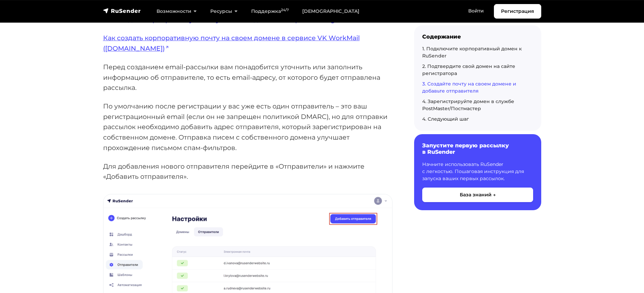 Image resolution: width=644 pixels, height=293 pixels. I want to click on a: 2. Подтвердите свой домен на сайте регистратора, so click(468, 70).